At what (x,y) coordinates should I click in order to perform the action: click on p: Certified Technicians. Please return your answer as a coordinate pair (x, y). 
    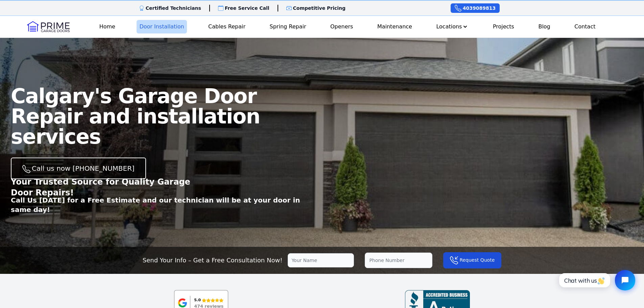
    Looking at the image, I should click on (173, 8).